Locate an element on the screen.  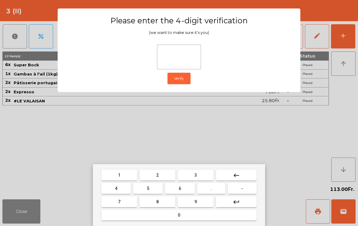
h3: Please enter the 4-digit verification is located at coordinates (179, 21).